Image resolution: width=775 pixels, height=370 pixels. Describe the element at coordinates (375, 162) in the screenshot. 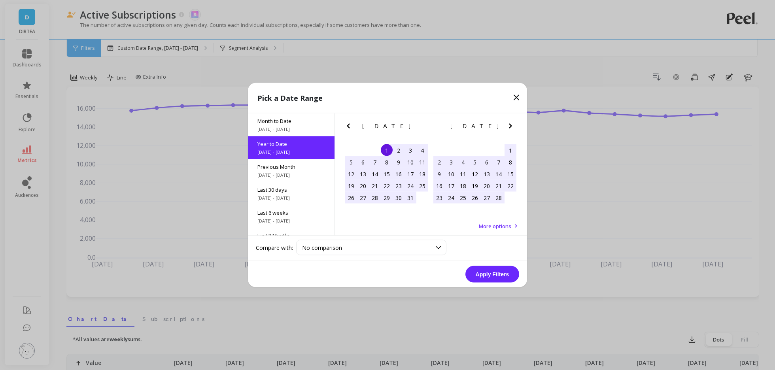

I see `div: Choose Tuesday, January 7th, 2025` at that location.